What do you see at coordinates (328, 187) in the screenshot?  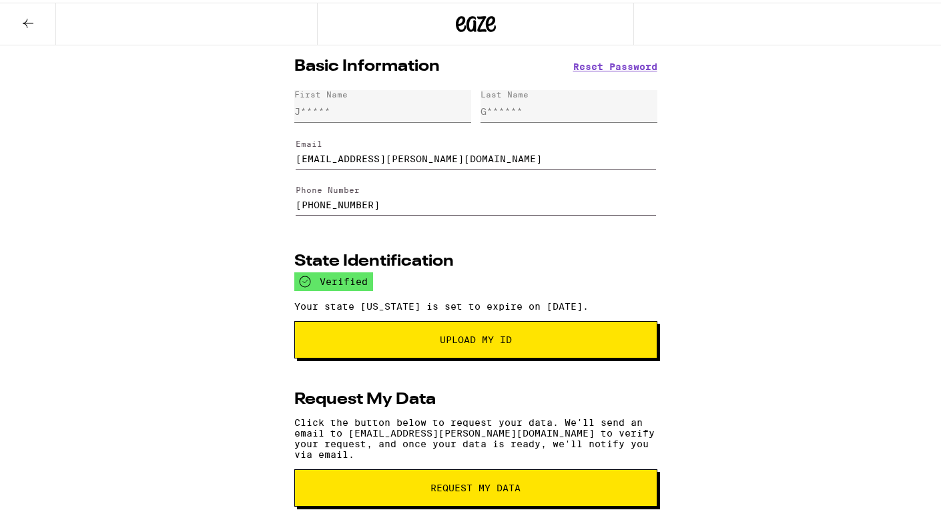 I see `label: Phone Number` at bounding box center [328, 187].